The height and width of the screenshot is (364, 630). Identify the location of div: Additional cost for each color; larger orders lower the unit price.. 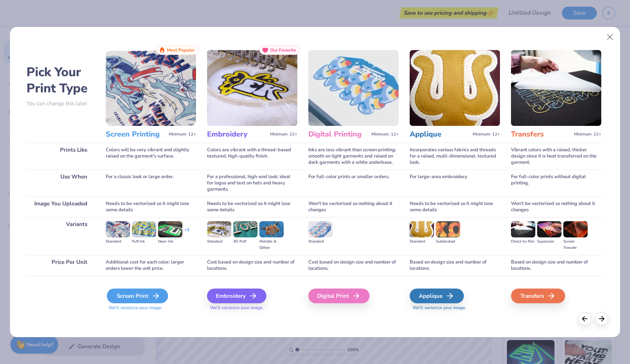
(151, 266).